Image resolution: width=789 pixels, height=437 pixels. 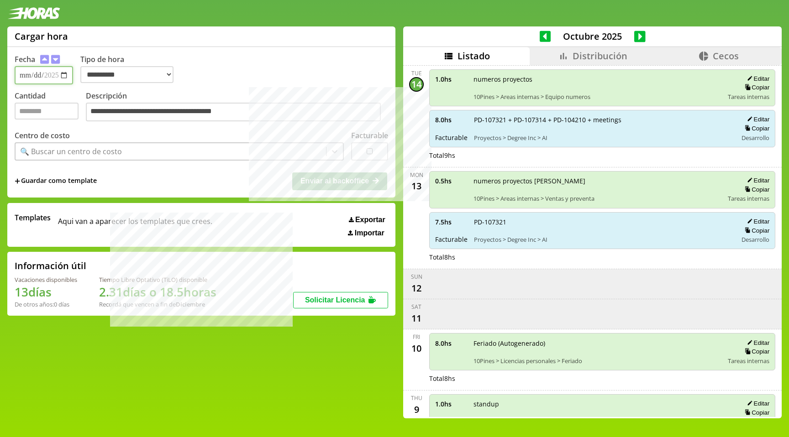 What do you see at coordinates (416, 175) in the screenshot?
I see `div: Mon` at bounding box center [416, 175].